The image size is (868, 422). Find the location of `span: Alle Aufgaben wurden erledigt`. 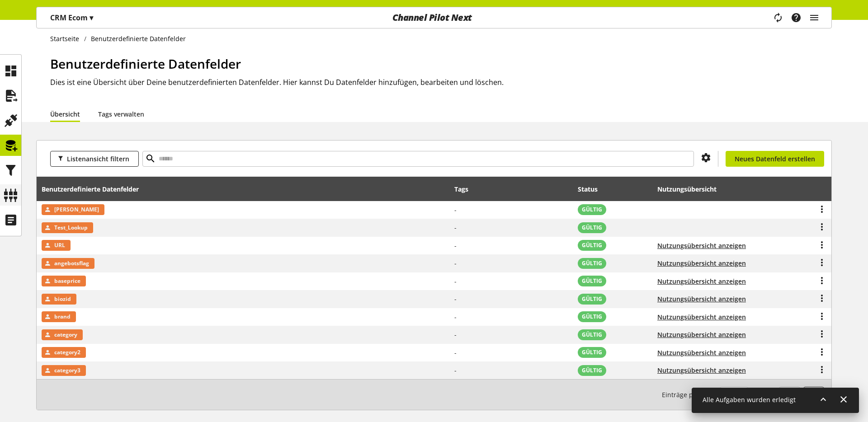

span: Alle Aufgaben wurden erledigt is located at coordinates (749, 399).